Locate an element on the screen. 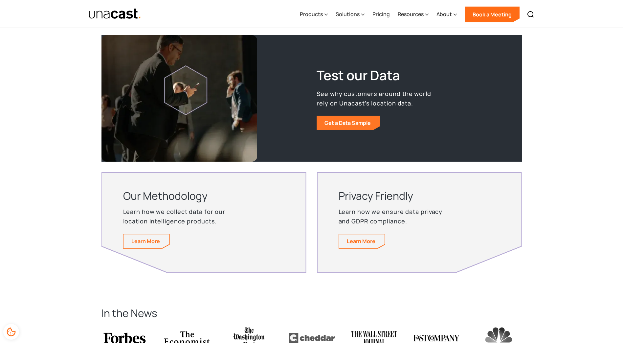 The height and width of the screenshot is (343, 623). h2: In the News is located at coordinates (312, 313).